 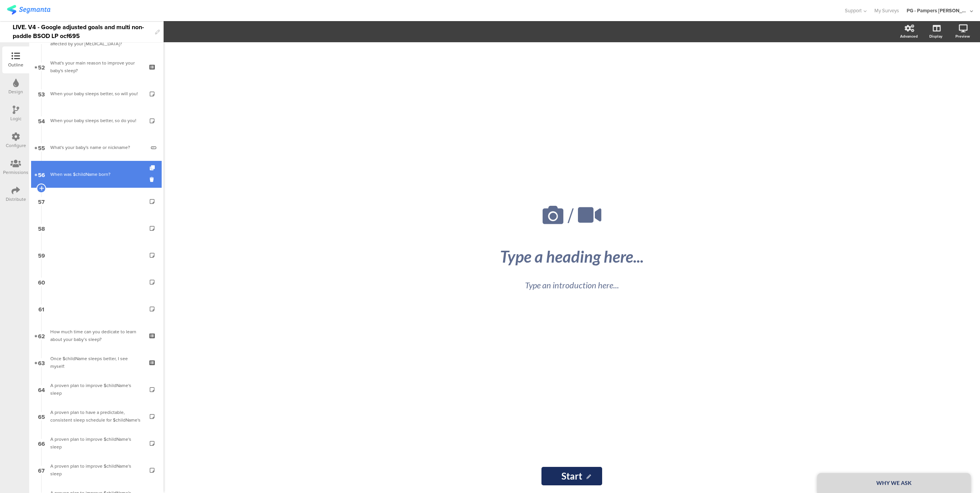 I want to click on span: 52, so click(x=42, y=67).